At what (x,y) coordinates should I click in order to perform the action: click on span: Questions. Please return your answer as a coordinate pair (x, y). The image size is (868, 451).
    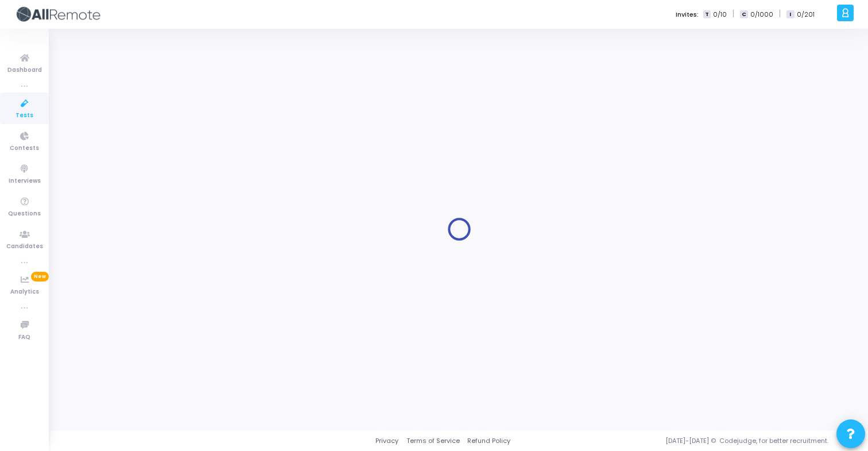
    Looking at the image, I should click on (24, 214).